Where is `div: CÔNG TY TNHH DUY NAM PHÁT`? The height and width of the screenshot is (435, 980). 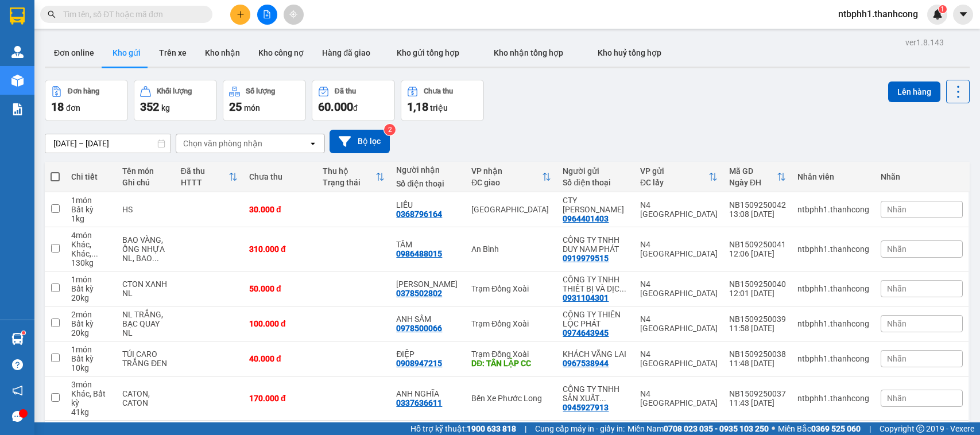
div: CÔNG TY TNHH DUY NAM PHÁT is located at coordinates (595, 244).